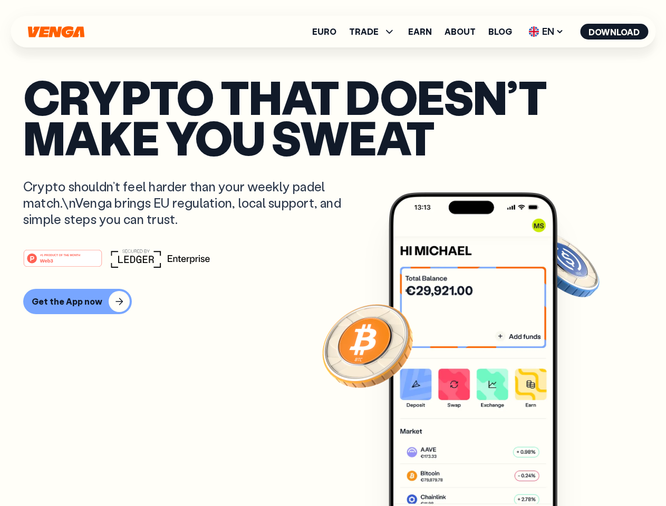 The image size is (666, 506). Describe the element at coordinates (564, 265) in the screenshot. I see `img: USDC coin` at that location.